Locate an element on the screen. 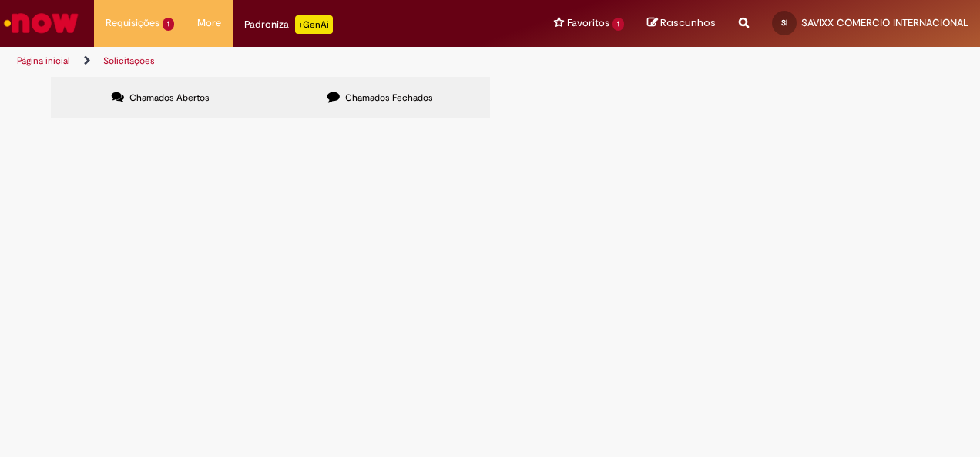  p: +GenAi is located at coordinates (314, 24).